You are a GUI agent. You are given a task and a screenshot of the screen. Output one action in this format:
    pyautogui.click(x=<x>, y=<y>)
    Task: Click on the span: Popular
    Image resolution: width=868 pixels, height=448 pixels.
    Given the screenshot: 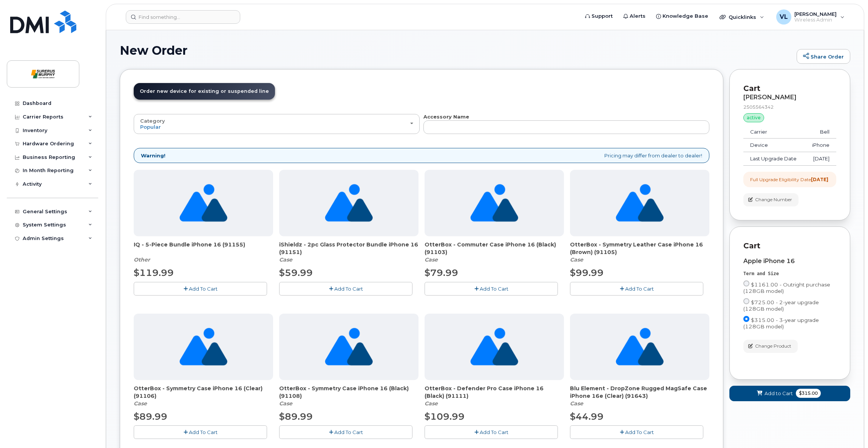 What is the action you would take?
    pyautogui.click(x=150, y=127)
    